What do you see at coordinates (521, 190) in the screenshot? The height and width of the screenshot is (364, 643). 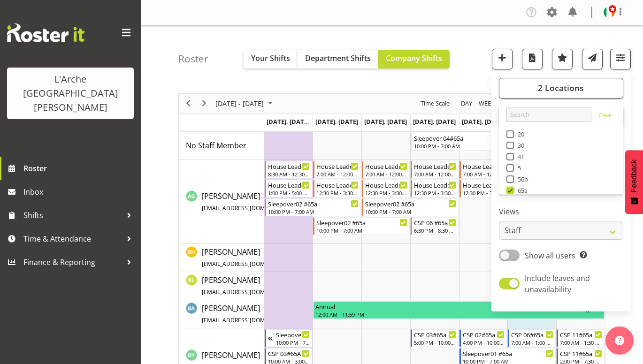 I see `span: 65a` at bounding box center [521, 190].